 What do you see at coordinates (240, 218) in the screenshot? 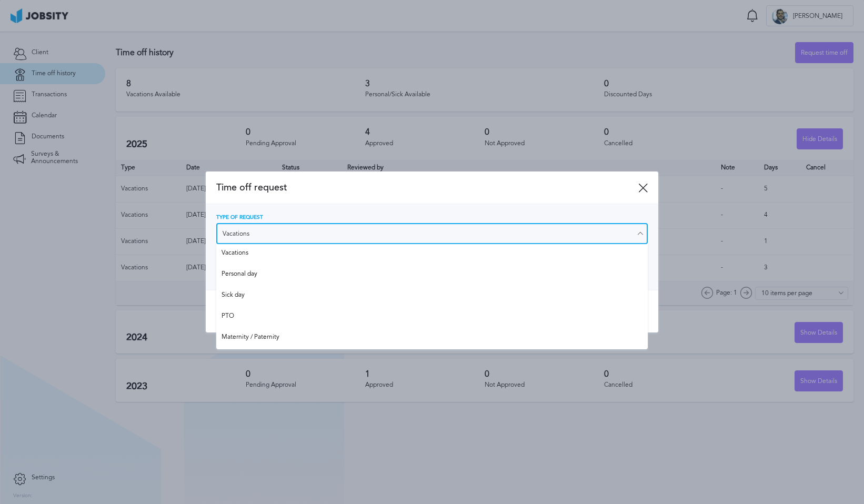
I see `span: Type of Request` at bounding box center [240, 218].